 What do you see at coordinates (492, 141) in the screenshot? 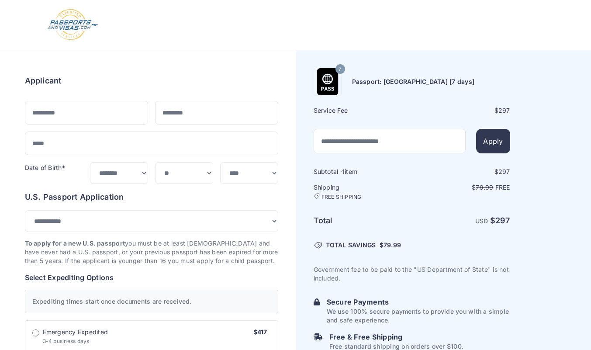
I see `button: Apply` at bounding box center [492, 141].